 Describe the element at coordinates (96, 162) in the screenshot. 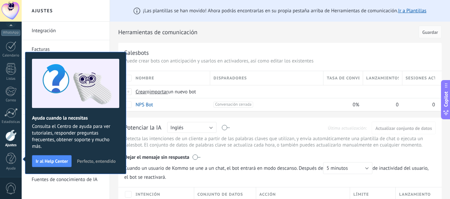

I see `button: Perfecto, entendido` at that location.